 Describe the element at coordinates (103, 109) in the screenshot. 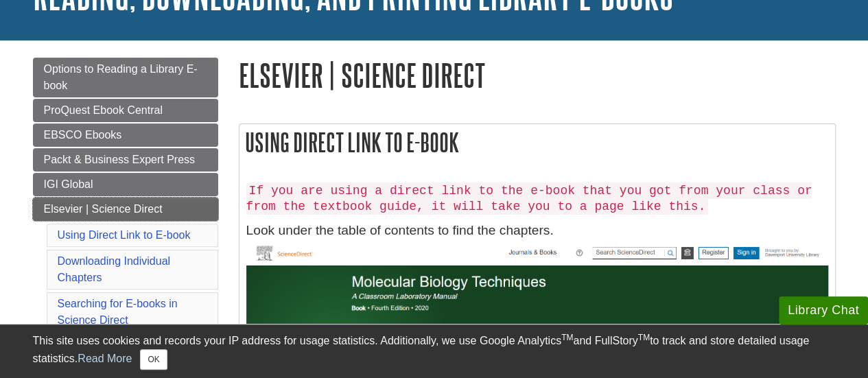

I see `span: ProQuest Ebook Central` at that location.